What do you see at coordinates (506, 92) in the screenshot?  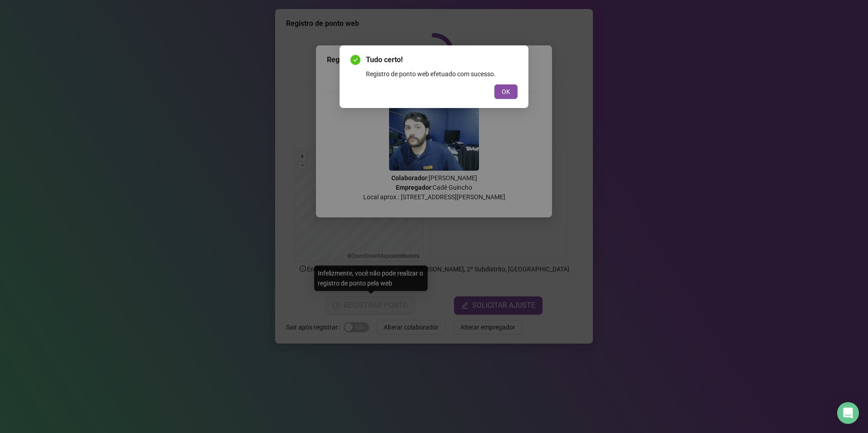 I see `span: OK` at bounding box center [506, 92].